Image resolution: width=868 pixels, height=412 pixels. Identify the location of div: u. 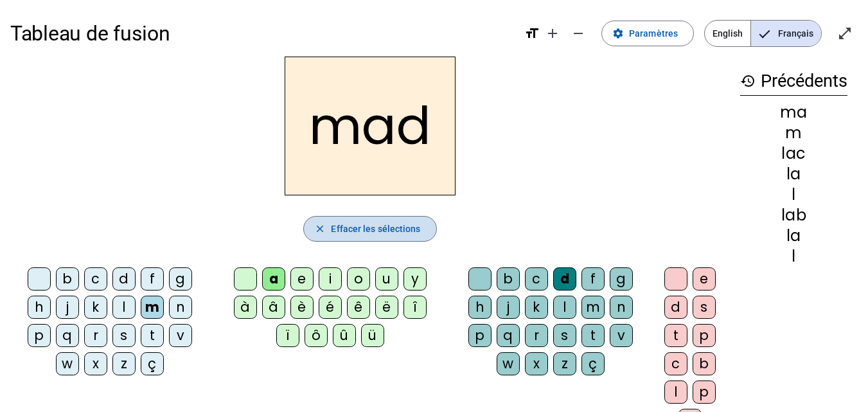
(386, 279).